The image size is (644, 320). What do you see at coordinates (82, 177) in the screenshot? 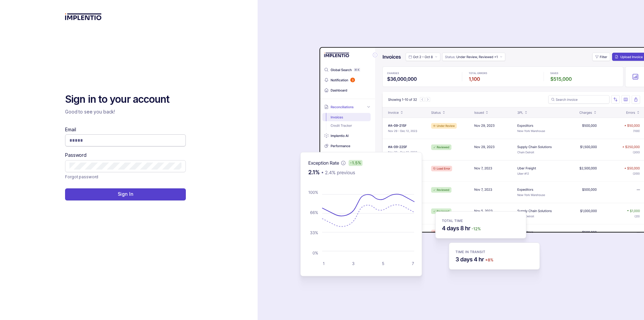
I see `a: Link Forgot password` at bounding box center [82, 177].